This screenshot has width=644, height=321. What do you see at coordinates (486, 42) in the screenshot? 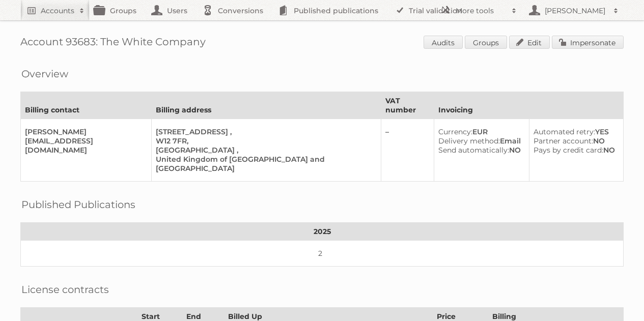
I see `a: Groups` at bounding box center [486, 42].